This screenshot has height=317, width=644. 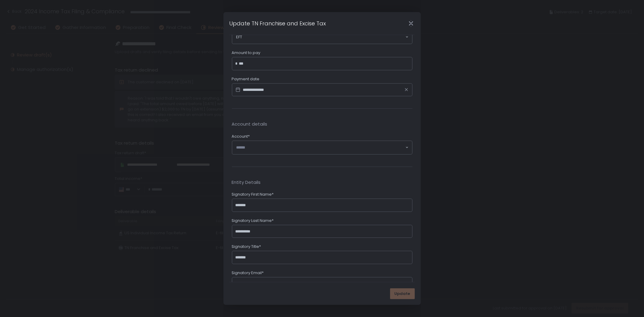 I want to click on span: Signatory Title*, so click(x=246, y=247).